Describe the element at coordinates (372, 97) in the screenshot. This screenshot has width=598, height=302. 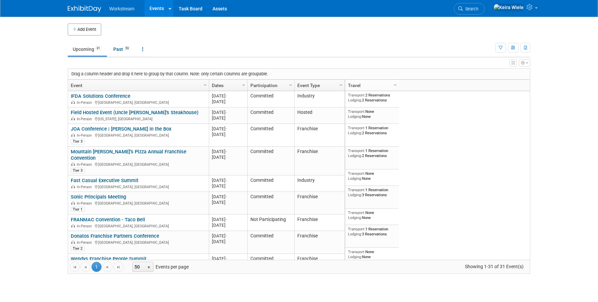
I see `div: 2 Reservations 2 Reservations` at that location.